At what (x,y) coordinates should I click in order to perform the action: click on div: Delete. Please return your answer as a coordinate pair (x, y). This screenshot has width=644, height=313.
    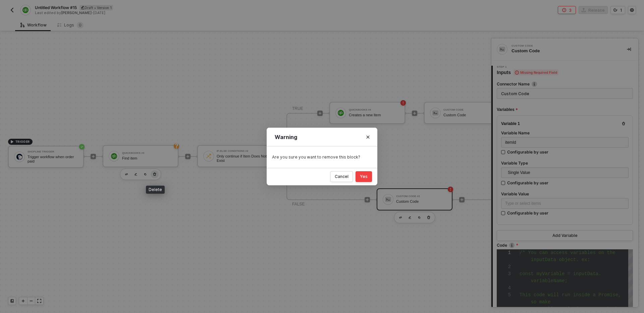
    Looking at the image, I should click on (155, 190).